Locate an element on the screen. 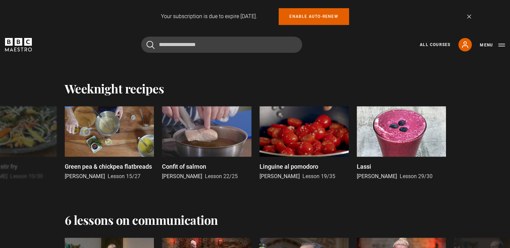 The height and width of the screenshot is (248, 510). span: Lesson 10/30 is located at coordinates (27, 176).